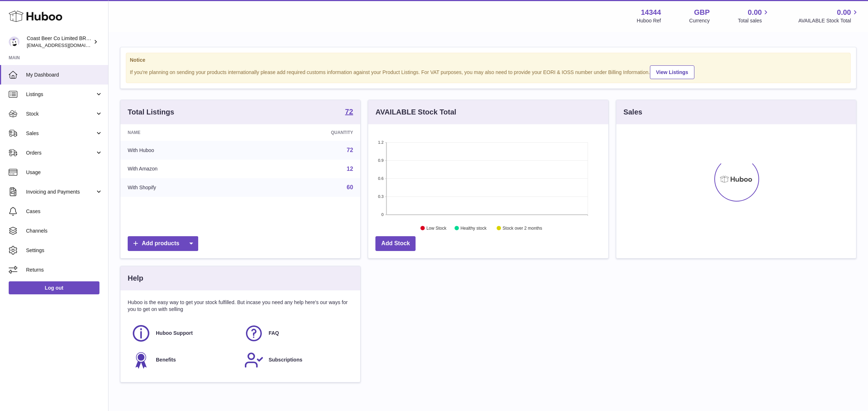  I want to click on span: Invoicing and Payments, so click(60, 192).